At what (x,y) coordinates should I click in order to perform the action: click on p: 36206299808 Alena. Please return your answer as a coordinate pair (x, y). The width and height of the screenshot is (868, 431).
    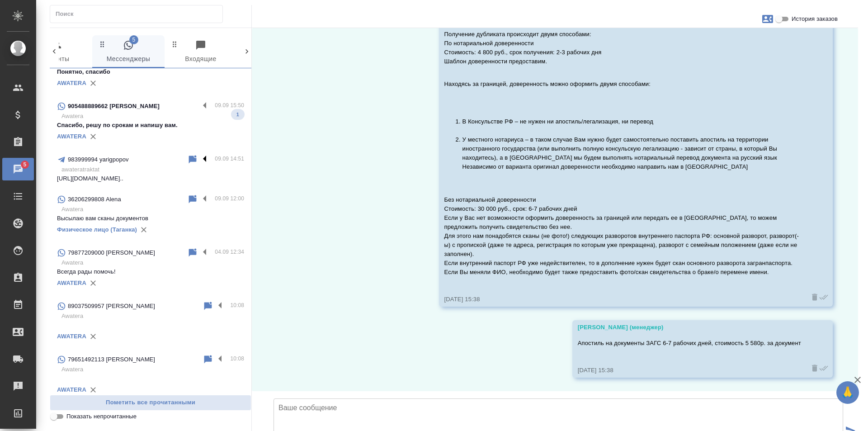
    Looking at the image, I should click on (95, 199).